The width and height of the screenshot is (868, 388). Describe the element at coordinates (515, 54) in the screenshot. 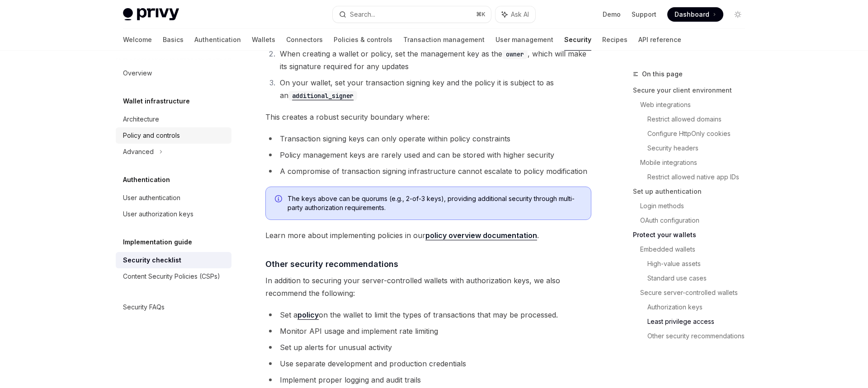

I see `code: owner` at that location.